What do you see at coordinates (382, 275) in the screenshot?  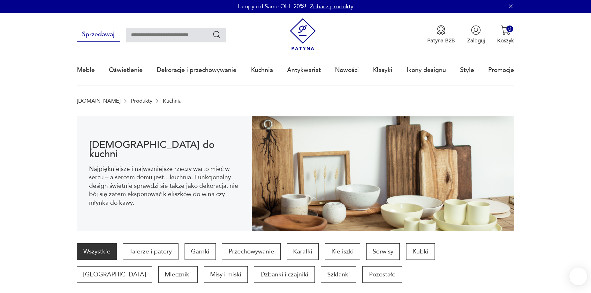 I see `p: Pozostałe` at bounding box center [382, 275].